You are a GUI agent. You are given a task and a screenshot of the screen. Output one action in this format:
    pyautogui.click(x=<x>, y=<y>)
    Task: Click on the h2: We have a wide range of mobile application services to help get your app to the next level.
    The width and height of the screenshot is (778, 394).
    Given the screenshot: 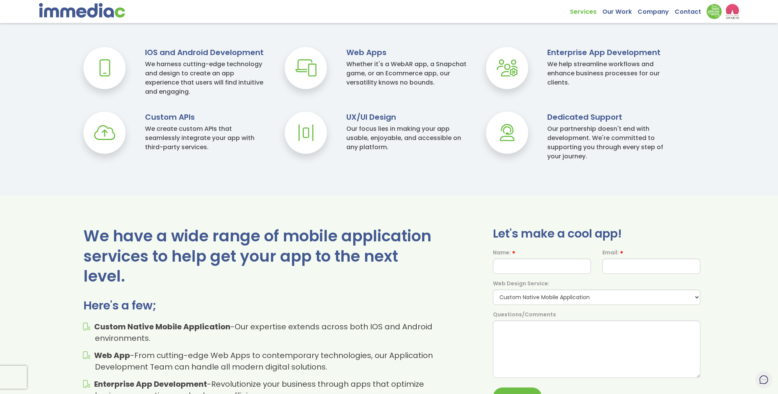 What is the action you would take?
    pyautogui.click(x=259, y=256)
    